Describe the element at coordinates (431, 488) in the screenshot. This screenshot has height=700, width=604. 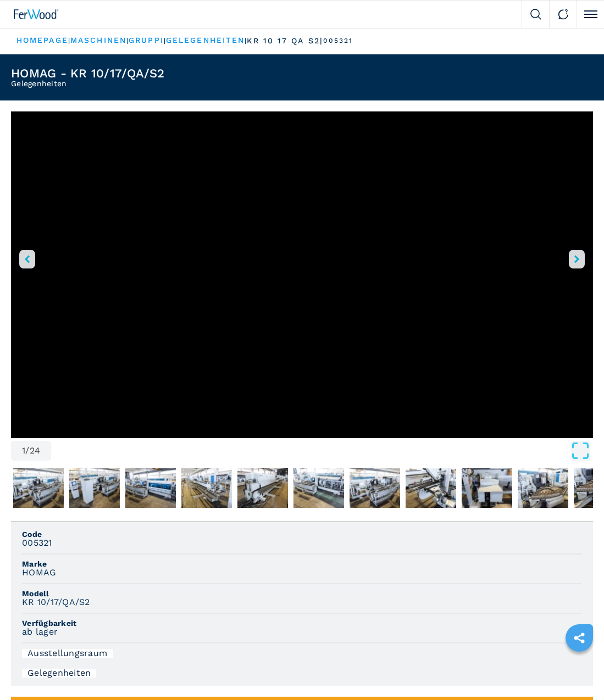
I see `button: Go to Slide 9` at that location.